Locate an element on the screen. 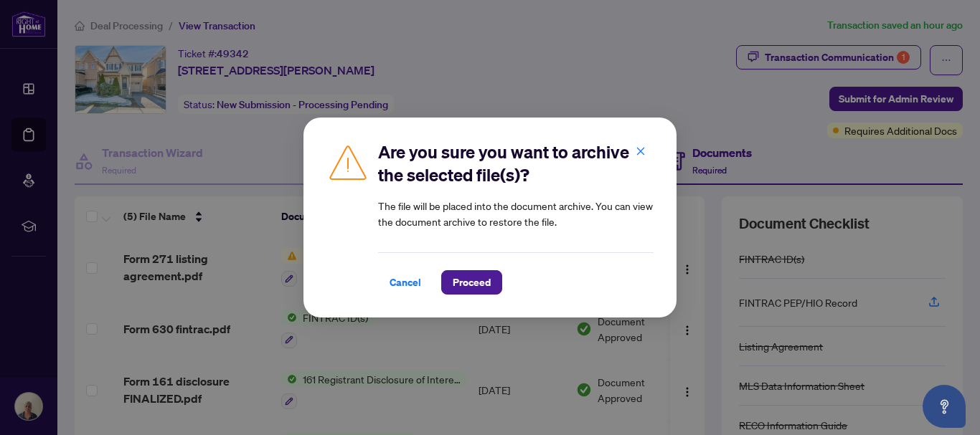  h2: Are you sure you want to archive the selected file(s)? is located at coordinates (515, 163).